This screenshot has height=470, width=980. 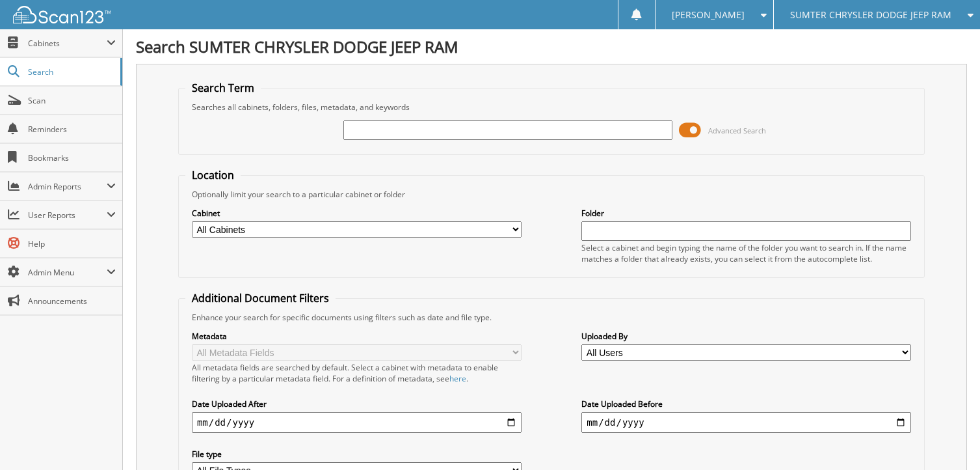 What do you see at coordinates (67, 43) in the screenshot?
I see `span: Cabinets` at bounding box center [67, 43].